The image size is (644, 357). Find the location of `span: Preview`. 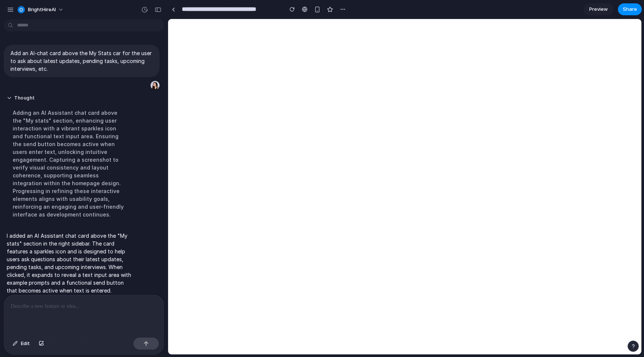

span: Preview is located at coordinates (599, 9).